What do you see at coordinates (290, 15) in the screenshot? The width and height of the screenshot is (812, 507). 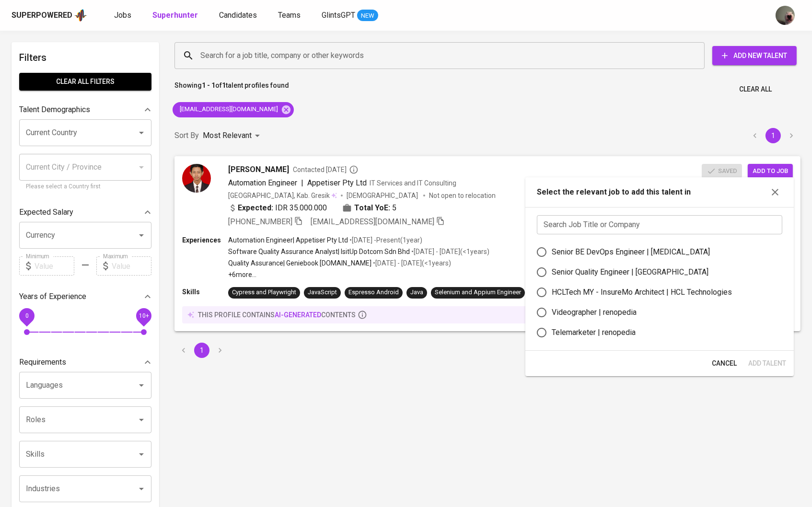 I see `a: Teams` at bounding box center [290, 15].